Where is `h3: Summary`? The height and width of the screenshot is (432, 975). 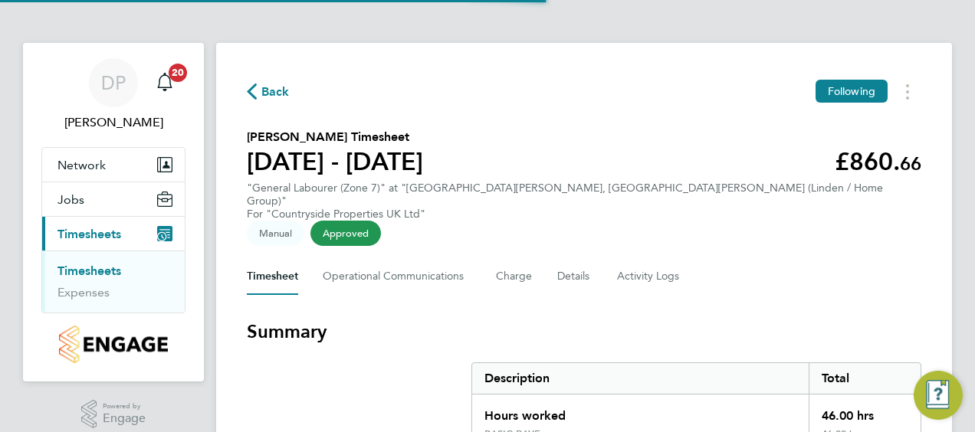
h3: Summary is located at coordinates (584, 332).